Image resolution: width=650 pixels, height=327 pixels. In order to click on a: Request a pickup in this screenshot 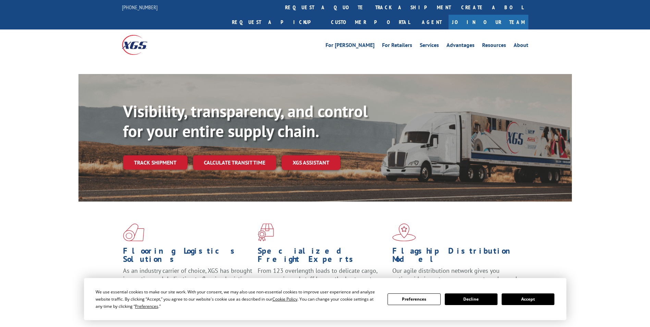, I will do `click(276, 22)`.